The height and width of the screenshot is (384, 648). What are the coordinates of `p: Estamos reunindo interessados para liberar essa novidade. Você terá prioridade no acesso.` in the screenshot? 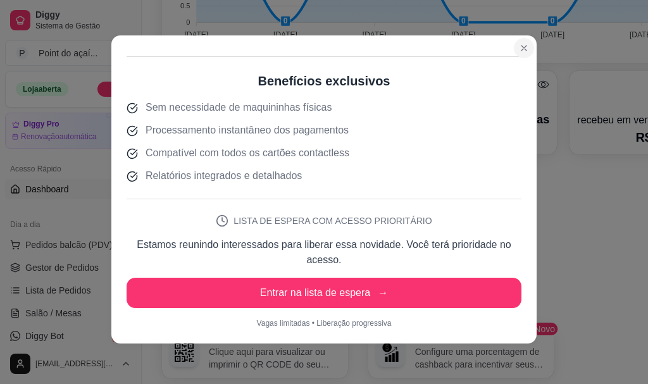 It's located at (324, 253).